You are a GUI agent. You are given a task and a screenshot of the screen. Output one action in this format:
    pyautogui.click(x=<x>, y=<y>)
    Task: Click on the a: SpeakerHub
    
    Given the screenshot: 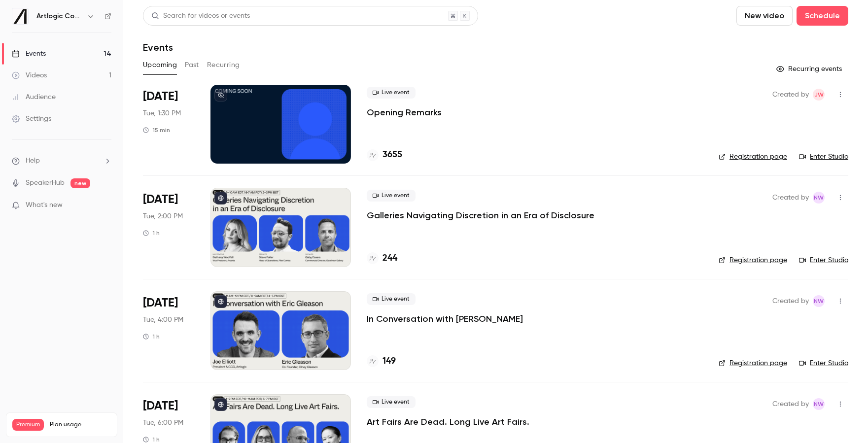 What is the action you would take?
    pyautogui.click(x=45, y=183)
    